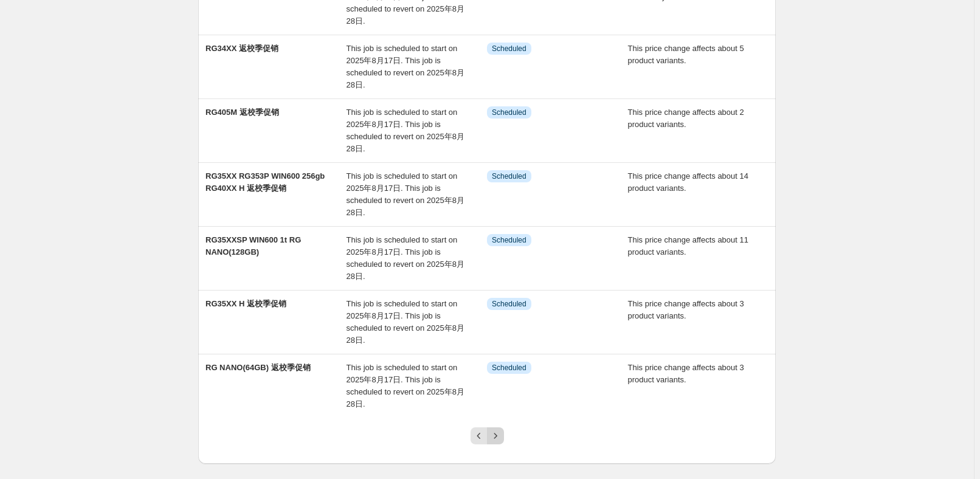  I want to click on span: This price change affects about 14 product variants., so click(688, 182).